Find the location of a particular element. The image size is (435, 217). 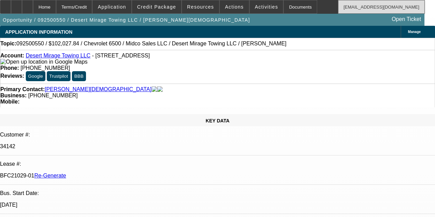

span: Manage is located at coordinates (414, 32).